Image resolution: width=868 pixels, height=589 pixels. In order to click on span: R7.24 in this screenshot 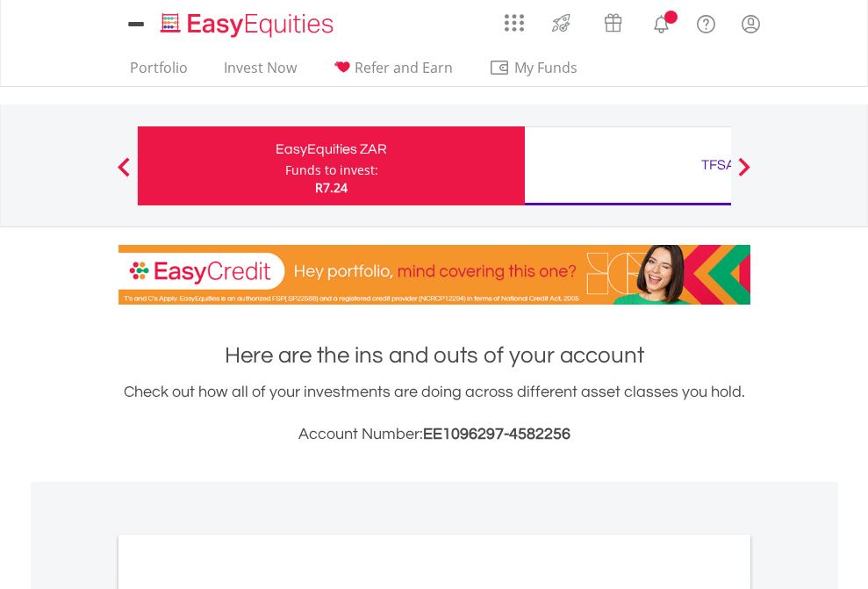, I will do `click(331, 187)`.